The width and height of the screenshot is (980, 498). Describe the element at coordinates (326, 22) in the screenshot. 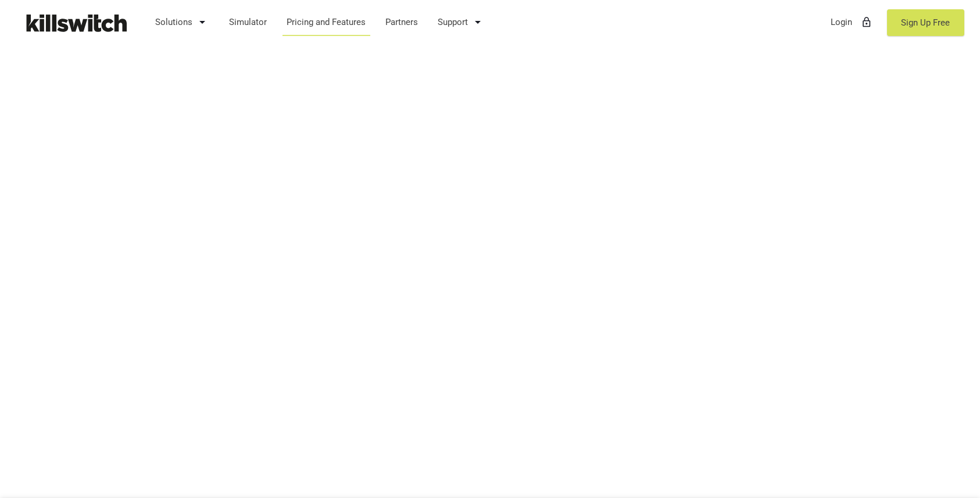

I see `a: Pricing and Features` at that location.